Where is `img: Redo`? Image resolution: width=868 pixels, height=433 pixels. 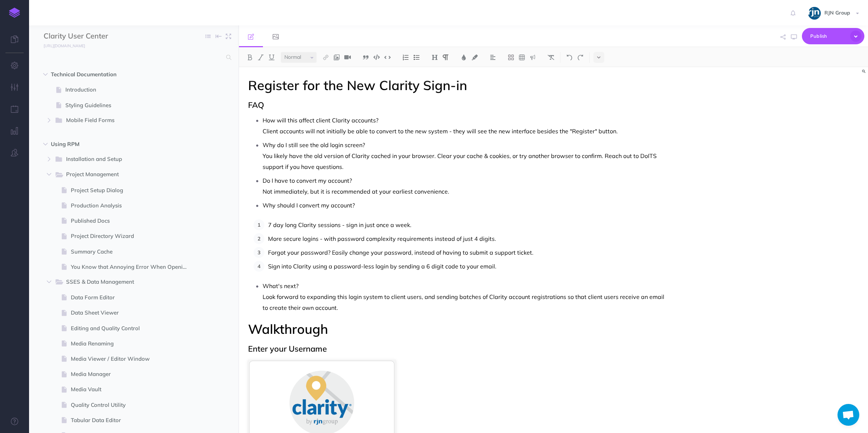 img: Redo is located at coordinates (580, 57).